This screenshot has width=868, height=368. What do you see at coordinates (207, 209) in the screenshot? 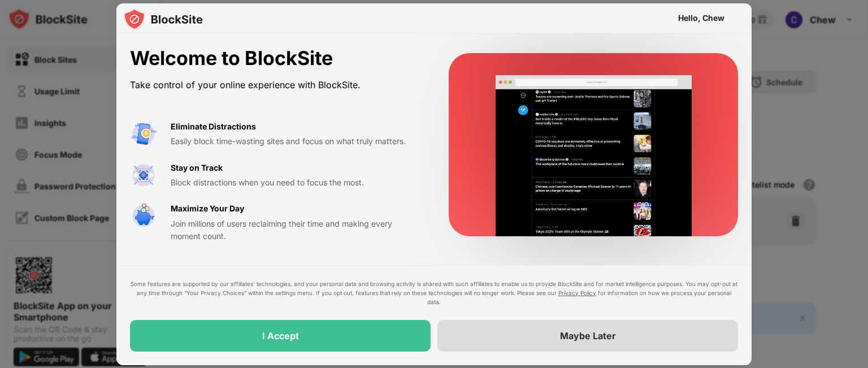
I see `div: Maximize Your Day` at bounding box center [207, 209].